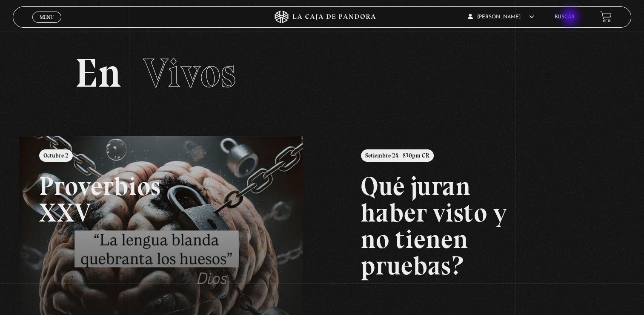 The image size is (644, 315). What do you see at coordinates (189, 73) in the screenshot?
I see `span: Vivos` at bounding box center [189, 73].